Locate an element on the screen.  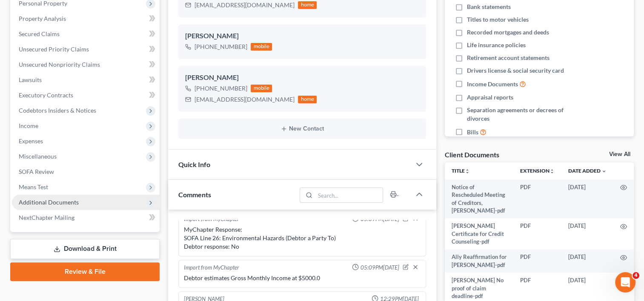
span: Quick Info is located at coordinates (194, 164).